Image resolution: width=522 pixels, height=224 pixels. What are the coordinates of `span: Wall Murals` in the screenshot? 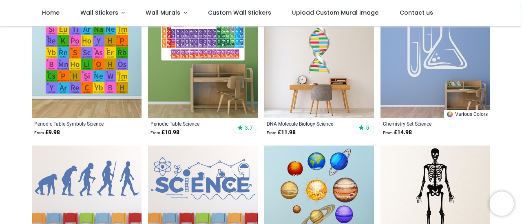 It's located at (163, 13).